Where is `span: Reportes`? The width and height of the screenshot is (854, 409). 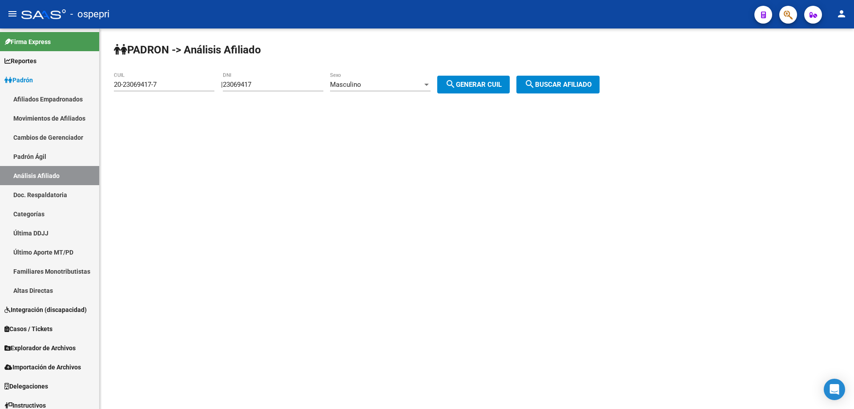
span: Reportes is located at coordinates (20, 61).